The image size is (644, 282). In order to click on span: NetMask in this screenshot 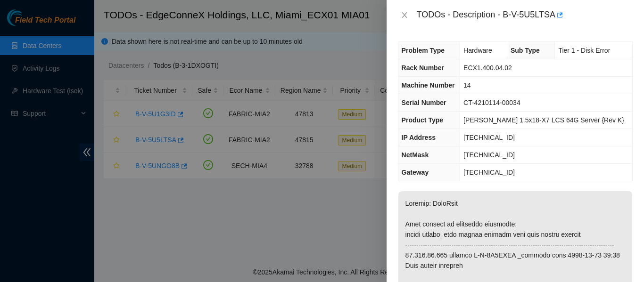, I will do `click(415, 155)`.